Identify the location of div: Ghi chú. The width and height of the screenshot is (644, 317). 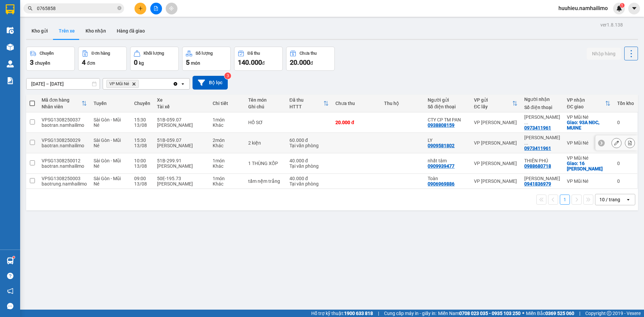
(265, 107).